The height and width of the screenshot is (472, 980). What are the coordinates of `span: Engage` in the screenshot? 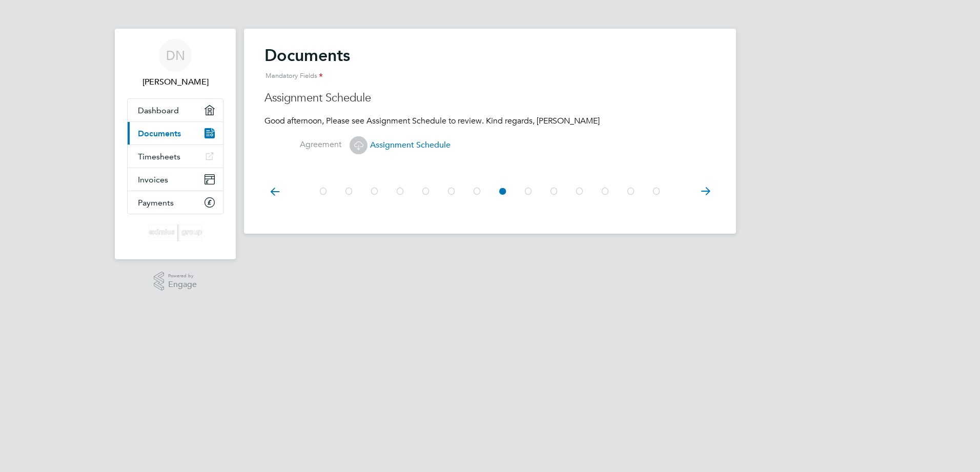 It's located at (183, 284).